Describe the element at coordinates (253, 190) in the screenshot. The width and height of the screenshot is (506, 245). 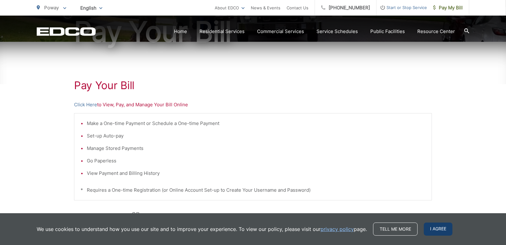
I see `p: * Requires a One-time Registration (or Online Account Set-up to Create Your Username and Password)` at that location.